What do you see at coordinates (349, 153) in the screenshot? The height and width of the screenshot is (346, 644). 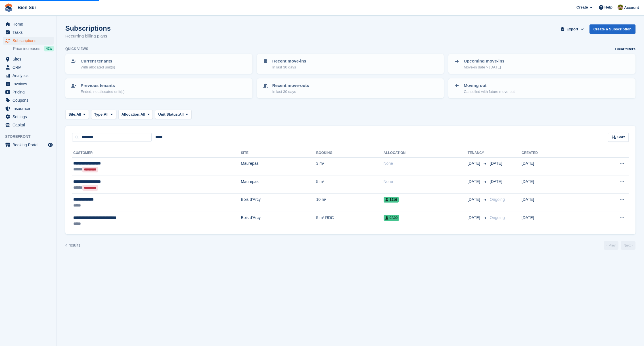 I see `th: Booking` at bounding box center [349, 153].